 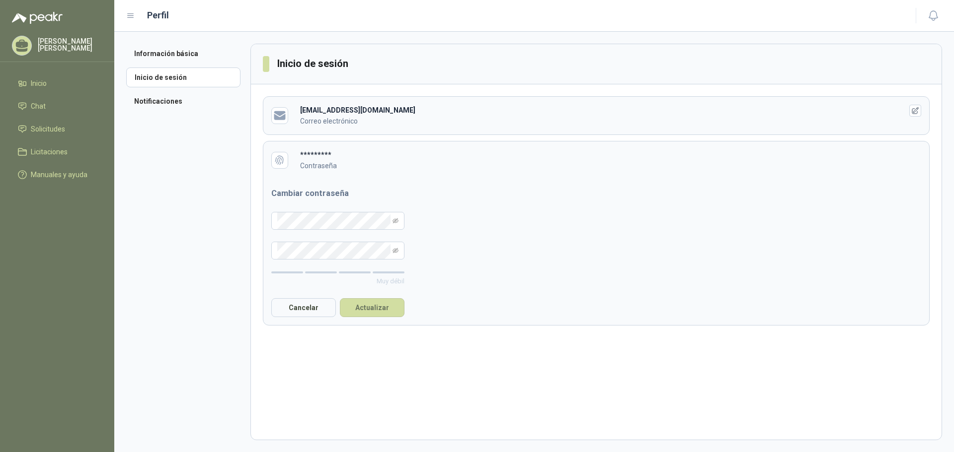 I want to click on a: Solicitudes, so click(x=57, y=129).